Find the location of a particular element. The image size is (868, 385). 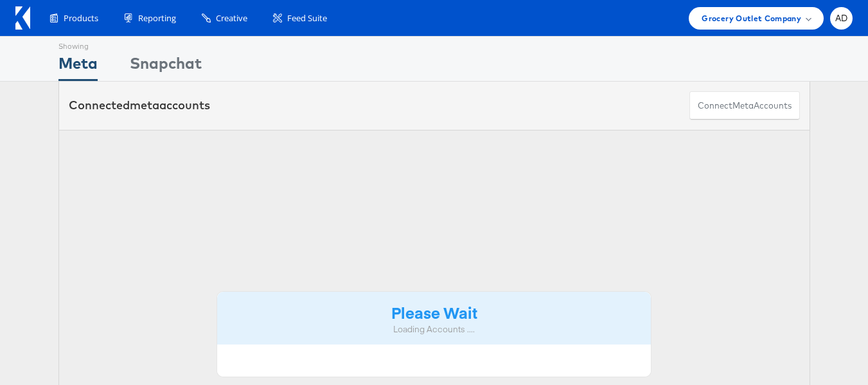

div: Showing is located at coordinates (78, 44).